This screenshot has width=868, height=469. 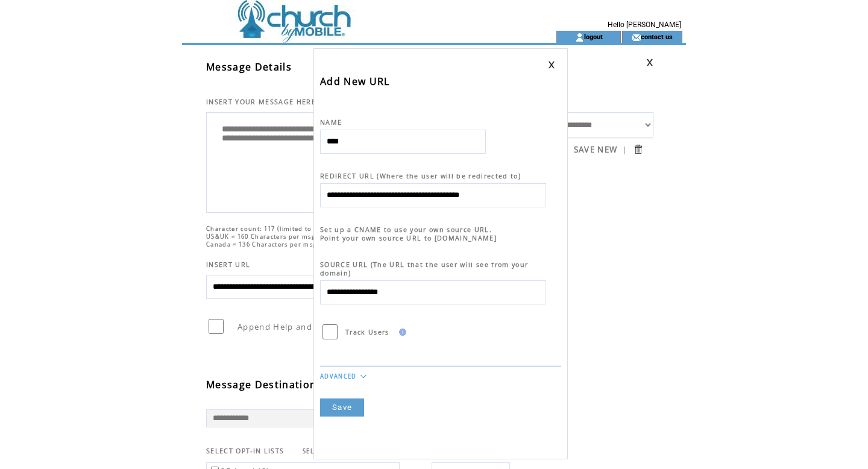 What do you see at coordinates (423, 269) in the screenshot?
I see `span: SOURCE URL (The URL that the user will see from your domain)` at bounding box center [423, 269].